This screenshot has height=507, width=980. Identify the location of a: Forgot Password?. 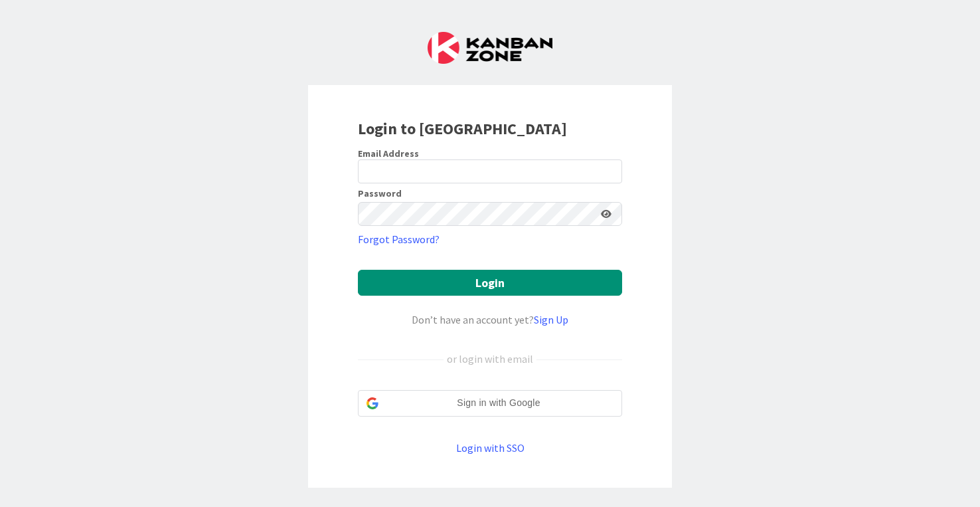
(398, 239).